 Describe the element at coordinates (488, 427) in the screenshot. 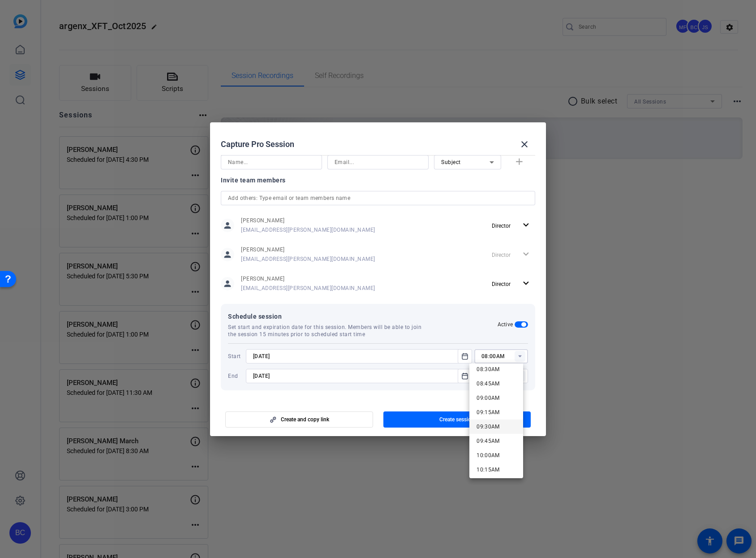

I see `span: 09:30AM` at that location.